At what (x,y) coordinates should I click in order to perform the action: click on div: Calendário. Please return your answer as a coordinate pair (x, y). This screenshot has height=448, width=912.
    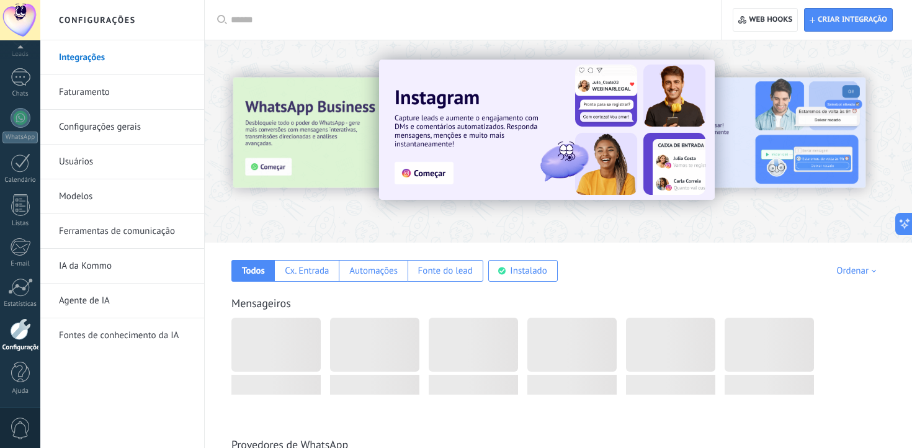
    Looking at the image, I should click on (20, 180).